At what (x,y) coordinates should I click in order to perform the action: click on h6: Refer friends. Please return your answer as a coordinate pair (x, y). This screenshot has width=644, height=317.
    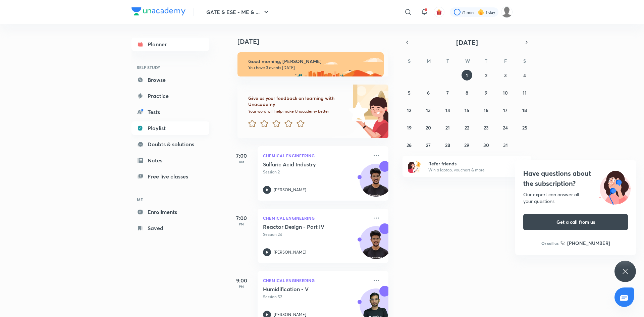
    Looking at the image, I should click on (470, 163).